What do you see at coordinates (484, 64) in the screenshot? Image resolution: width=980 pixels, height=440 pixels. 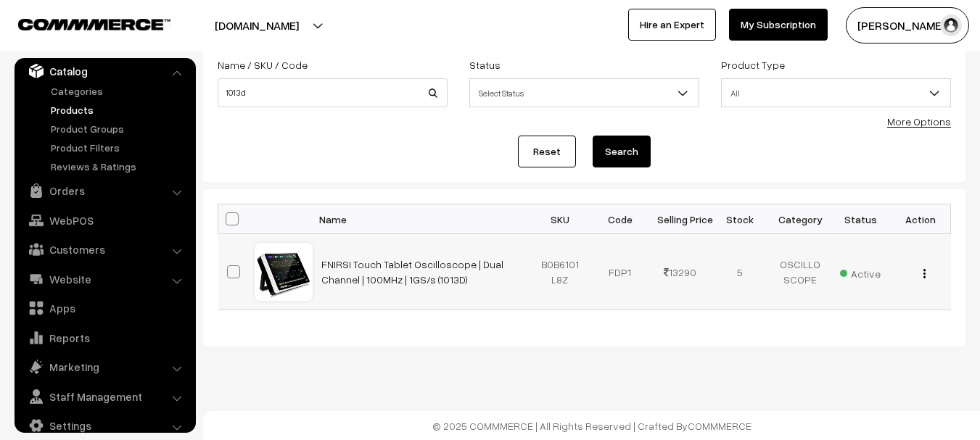 I see `label: Status` at bounding box center [484, 64].